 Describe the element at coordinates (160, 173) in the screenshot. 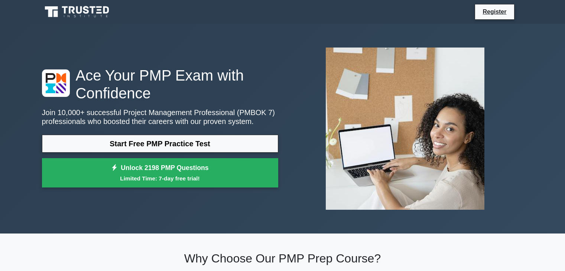

I see `a: Unlock 2198 PMP QuestionsLimited Time: 7-day free trial!` at that location.